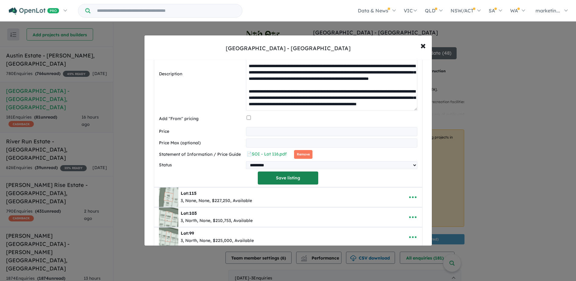 This screenshot has height=281, width=576. Describe the element at coordinates (34, 11) in the screenshot. I see `img: Openlot PRO Logo White` at that location.